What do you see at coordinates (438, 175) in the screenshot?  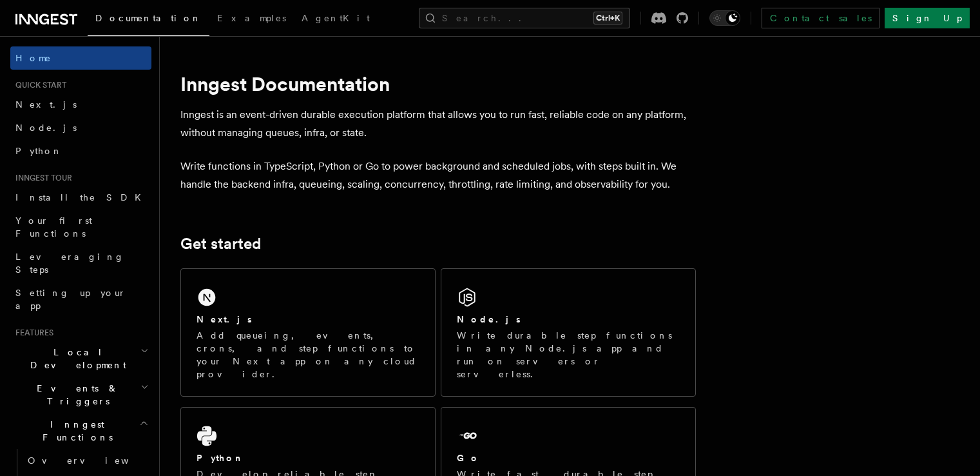 I see `p: Write functions in TypeScript, Python or Go to power background and scheduled jobs, with steps bu...` at bounding box center [438, 175].